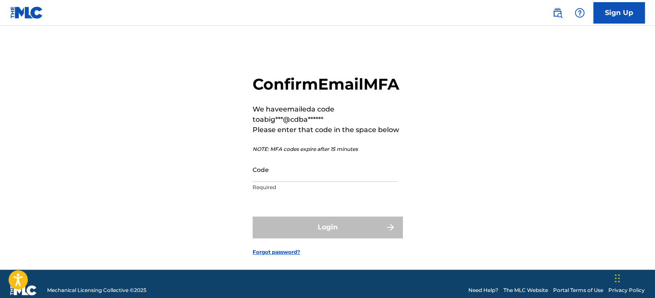  I want to click on a: The MLC Website, so click(526, 290).